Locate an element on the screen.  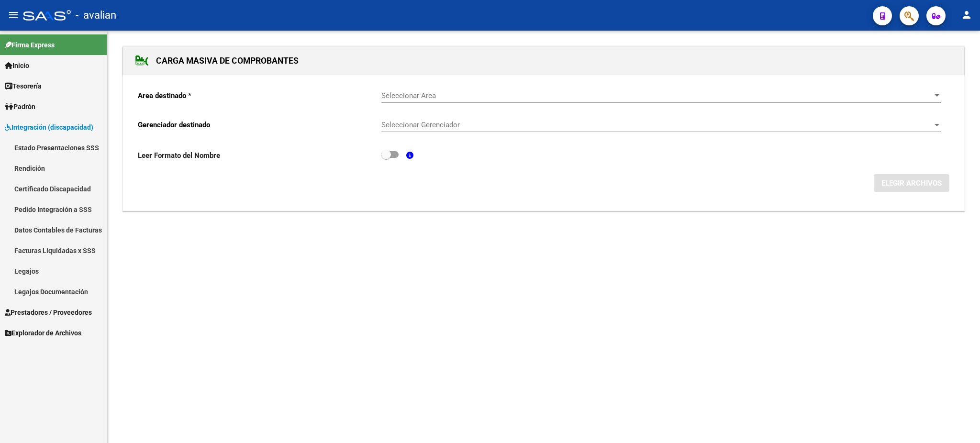
p: Area destinado * is located at coordinates (259, 95).